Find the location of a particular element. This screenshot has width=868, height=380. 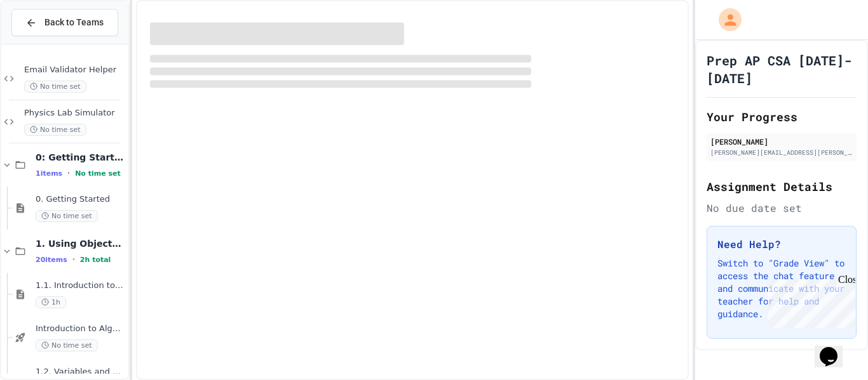

span: 1.2. Variables and Data Types is located at coordinates (80, 372).